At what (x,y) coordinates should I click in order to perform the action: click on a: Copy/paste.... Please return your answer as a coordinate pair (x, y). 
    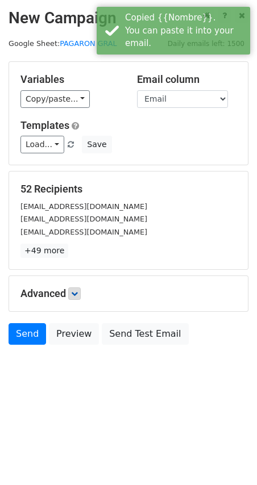
    Looking at the image, I should click on (55, 99).